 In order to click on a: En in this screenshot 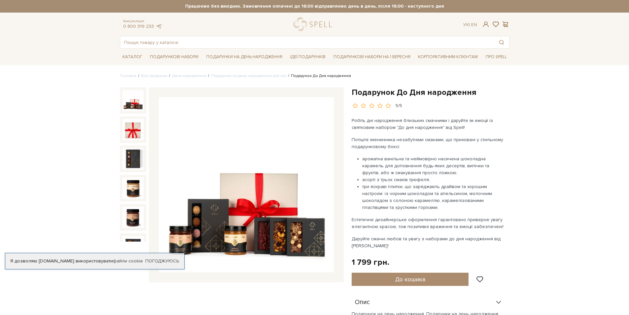, I will do `click(474, 24)`.